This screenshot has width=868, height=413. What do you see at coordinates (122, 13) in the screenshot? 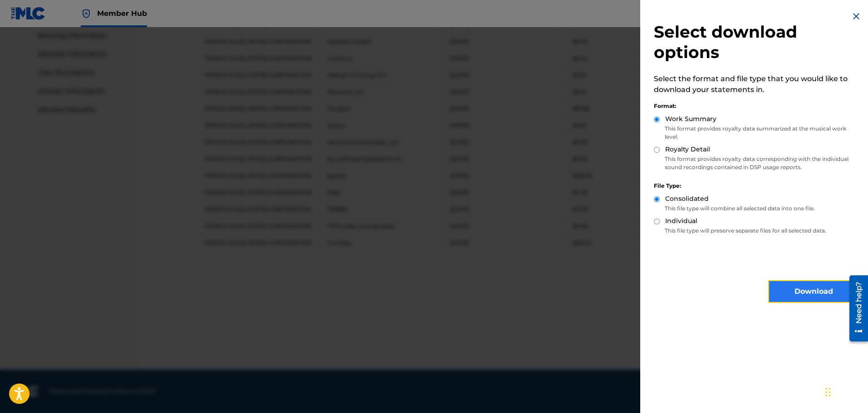
I see `span: Member Hub` at bounding box center [122, 13].